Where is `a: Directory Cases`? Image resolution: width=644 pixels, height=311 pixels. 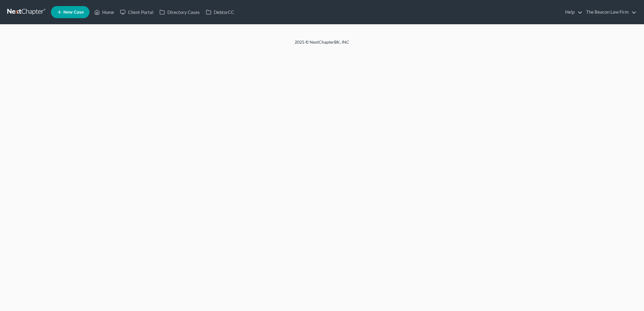
a: Directory Cases is located at coordinates (180, 12).